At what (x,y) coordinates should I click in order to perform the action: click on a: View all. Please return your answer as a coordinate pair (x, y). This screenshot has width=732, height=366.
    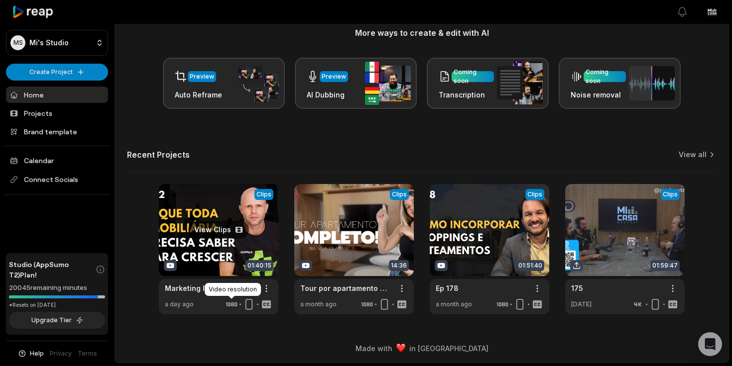
    Looking at the image, I should click on (692, 155).